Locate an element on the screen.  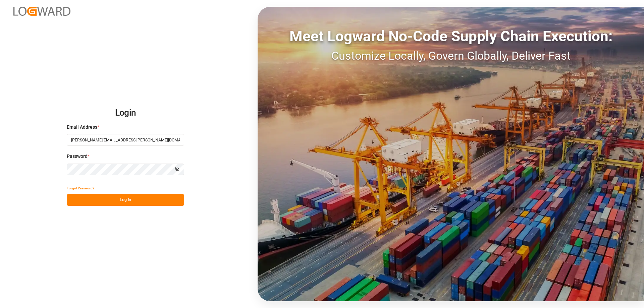
div: Meet Logward No-Code Supply Chain Execution: is located at coordinates (451, 36).